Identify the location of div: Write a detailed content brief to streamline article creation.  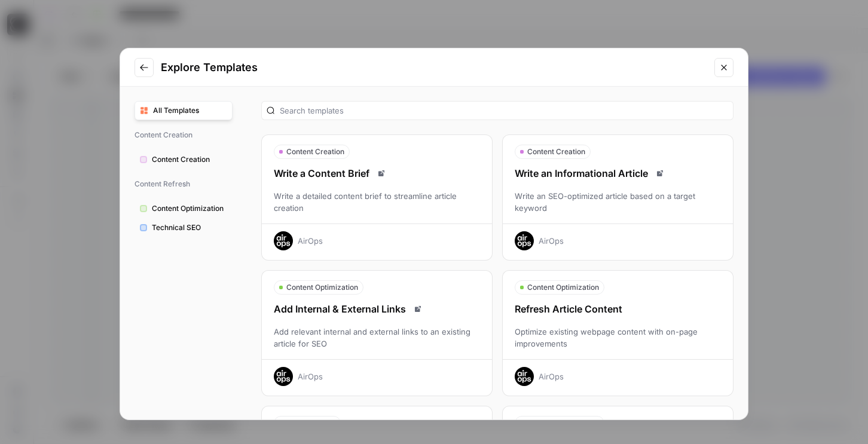
(377, 202).